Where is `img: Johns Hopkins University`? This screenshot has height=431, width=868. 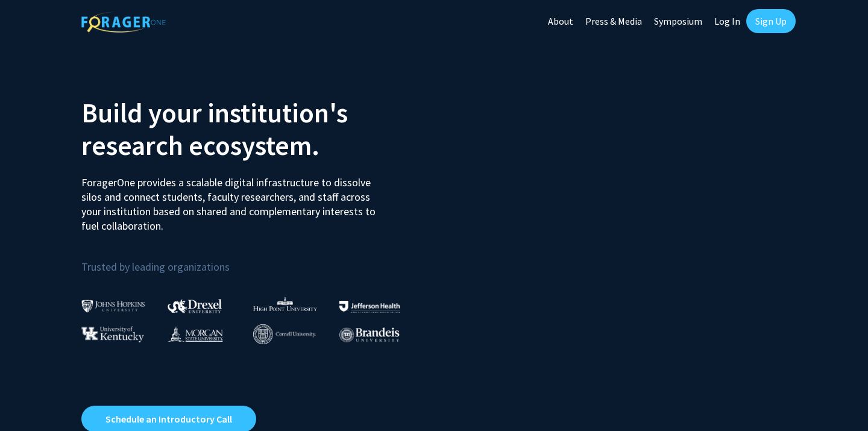 img: Johns Hopkins University is located at coordinates (114, 305).